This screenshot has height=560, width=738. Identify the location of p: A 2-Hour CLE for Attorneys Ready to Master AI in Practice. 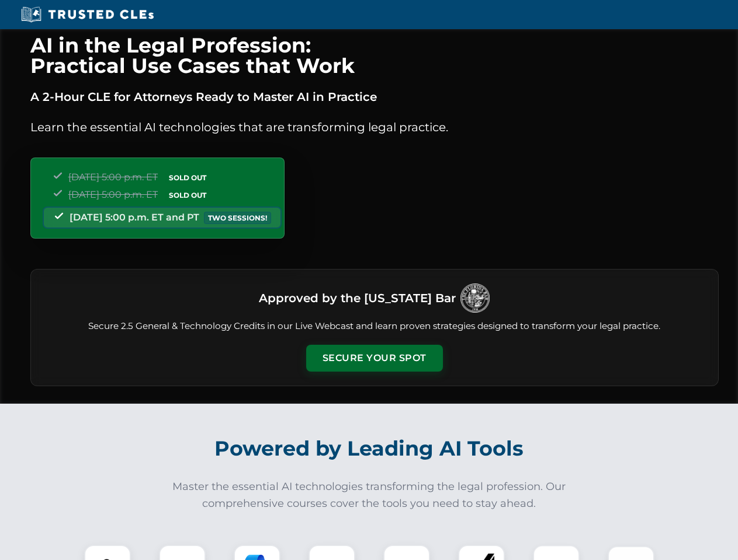
(374, 97).